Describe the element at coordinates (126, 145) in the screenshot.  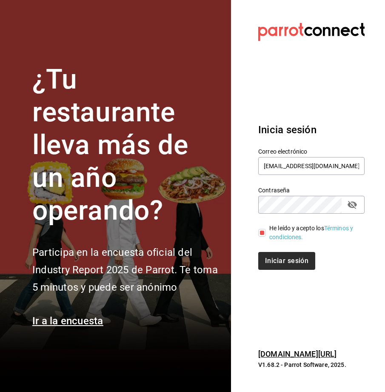
I see `h1: ¿Tu restaurante lleva más de un año operando?` at that location.